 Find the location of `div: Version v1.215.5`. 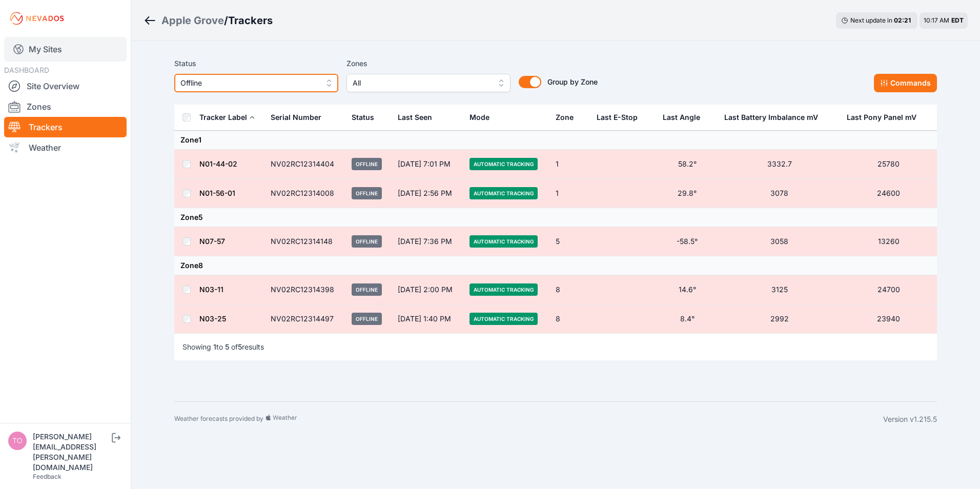

div: Version v1.215.5 is located at coordinates (910, 419).